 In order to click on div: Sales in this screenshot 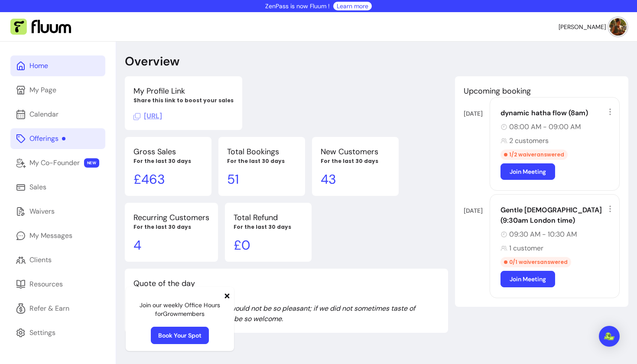, I will do `click(38, 187)`.